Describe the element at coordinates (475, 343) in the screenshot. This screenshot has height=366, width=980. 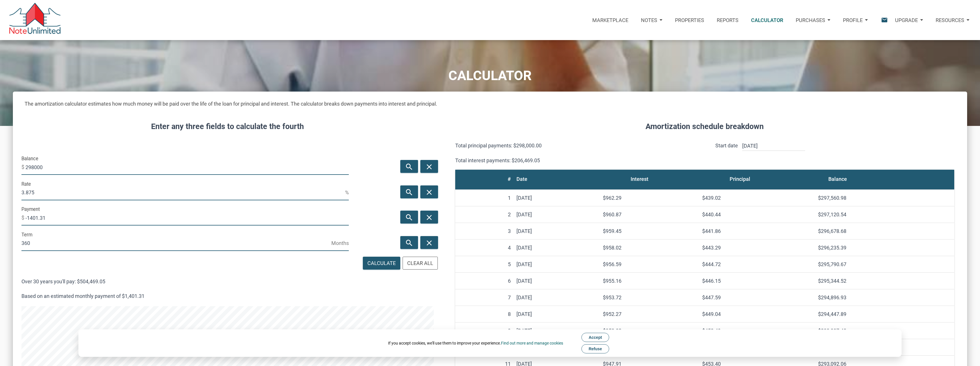
I see `div: If you accept cookies, we'll use them to improve your experience.` at that location.